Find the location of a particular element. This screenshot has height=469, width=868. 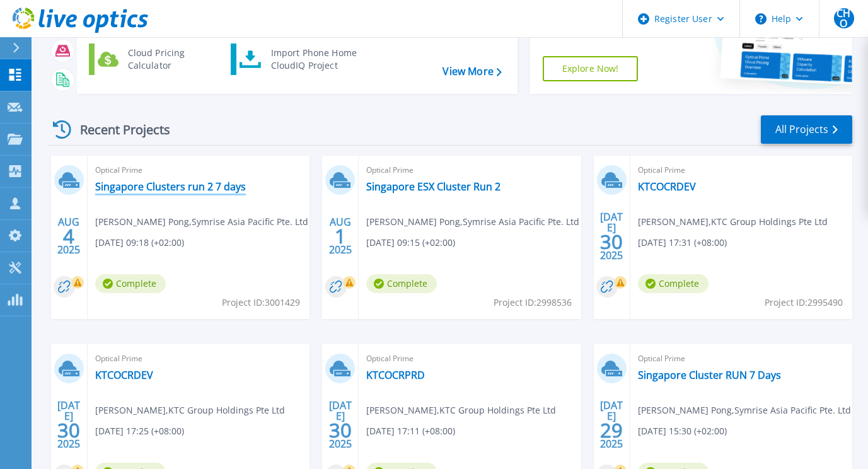

div: Cloud Pricing Calculator is located at coordinates (169, 59).